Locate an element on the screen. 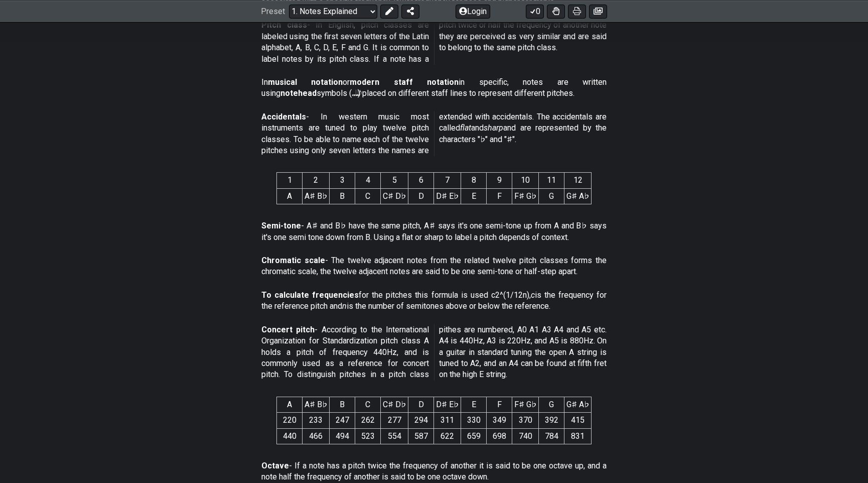  td: 311 is located at coordinates (448, 420).